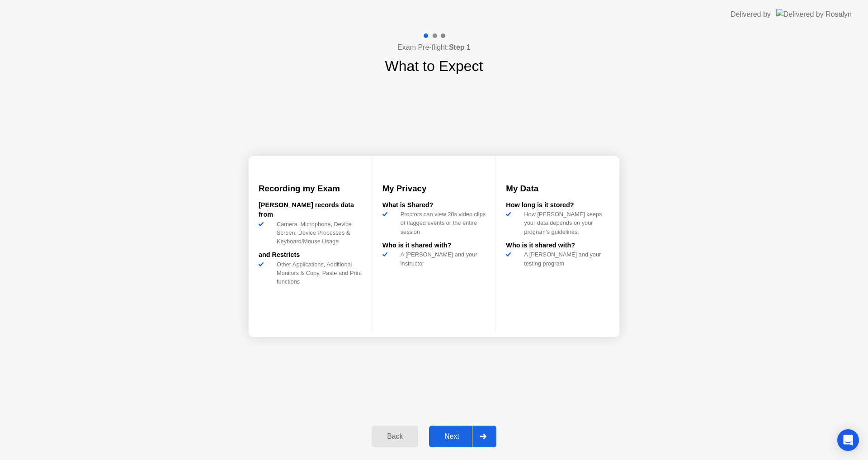  What do you see at coordinates (310, 189) in the screenshot?
I see `h3: Recording my Exam` at bounding box center [310, 189].